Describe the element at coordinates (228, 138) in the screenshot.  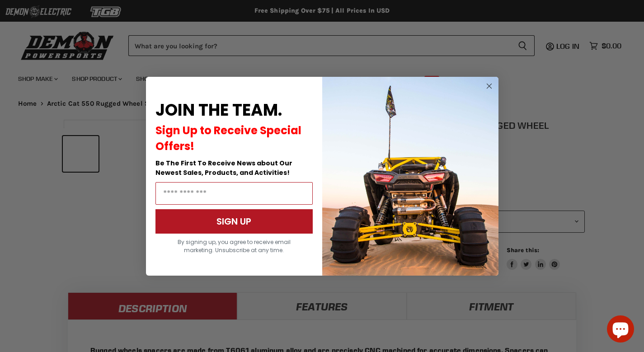
I see `span: Sign Up to Receive Special Offers!` at that location.